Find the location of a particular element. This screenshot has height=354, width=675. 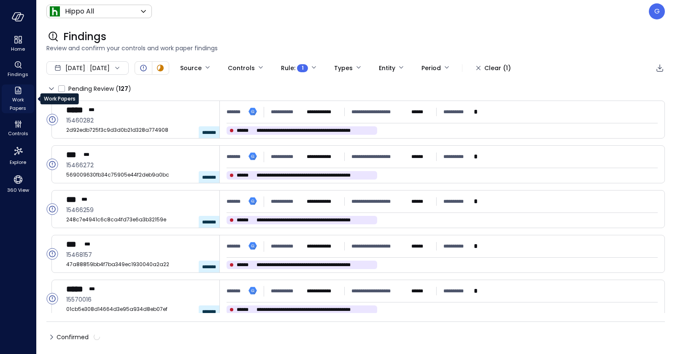

span: 47a88859bb4f7ba349ec1930040a2a22 is located at coordinates (139, 264).